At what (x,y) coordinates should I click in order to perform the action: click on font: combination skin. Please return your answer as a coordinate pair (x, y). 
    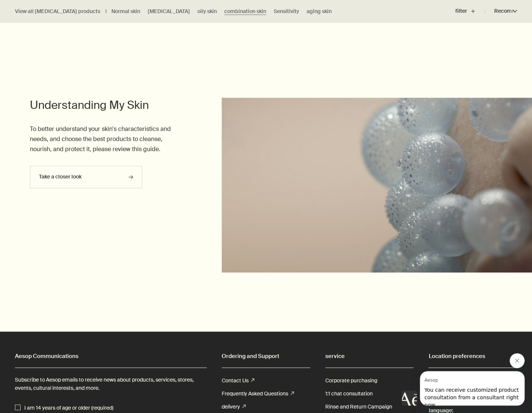
    Looking at the image, I should click on (246, 11).